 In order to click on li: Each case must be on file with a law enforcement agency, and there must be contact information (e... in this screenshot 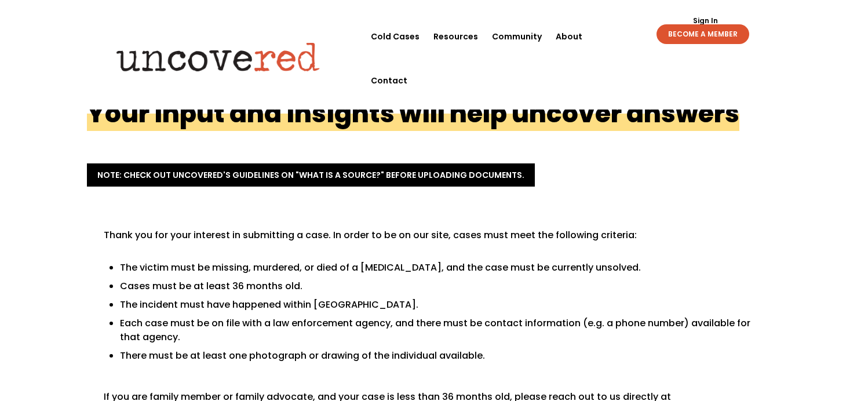, I will do `click(437, 331)`.